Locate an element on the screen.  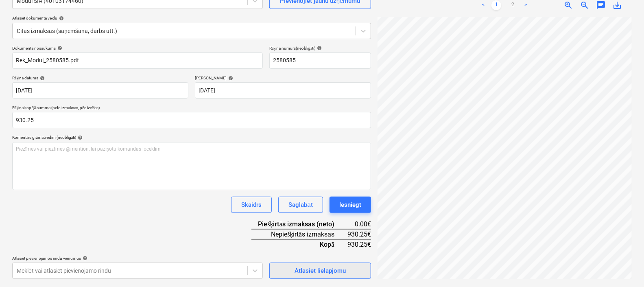
span: chat is located at coordinates (601, 5).